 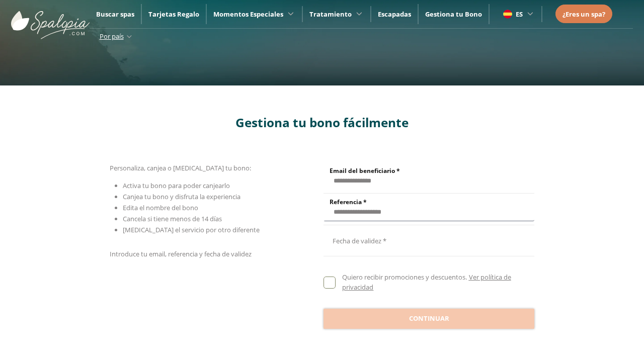 I want to click on a: Tarjetas Regalo, so click(x=173, y=14).